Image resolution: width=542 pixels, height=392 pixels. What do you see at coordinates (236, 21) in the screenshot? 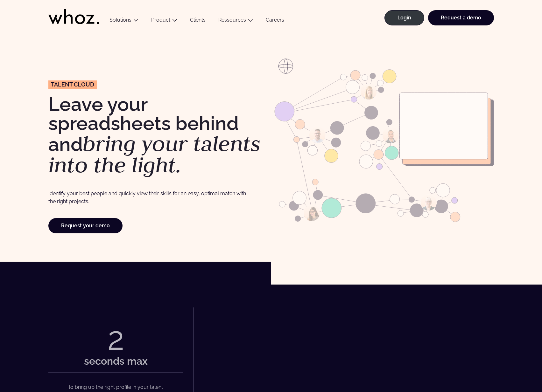
I see `button: Ressources` at bounding box center [236, 21].